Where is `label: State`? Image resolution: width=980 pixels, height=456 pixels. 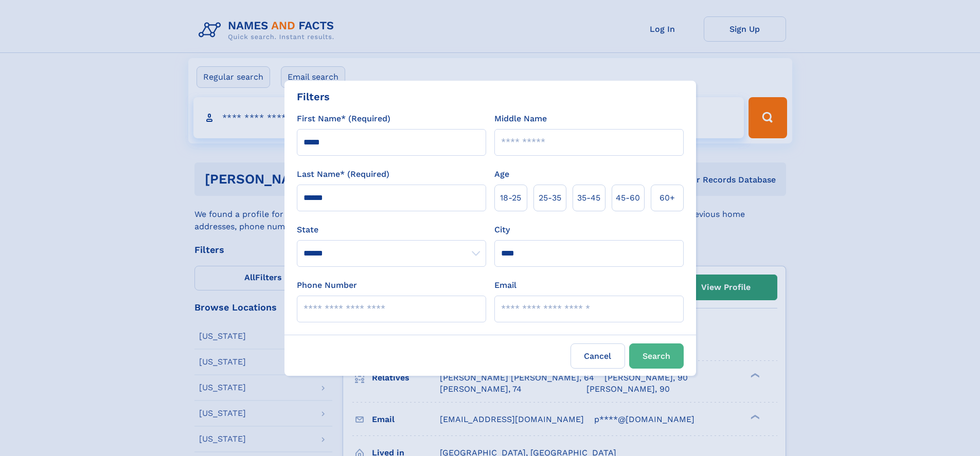 label: State is located at coordinates (392, 230).